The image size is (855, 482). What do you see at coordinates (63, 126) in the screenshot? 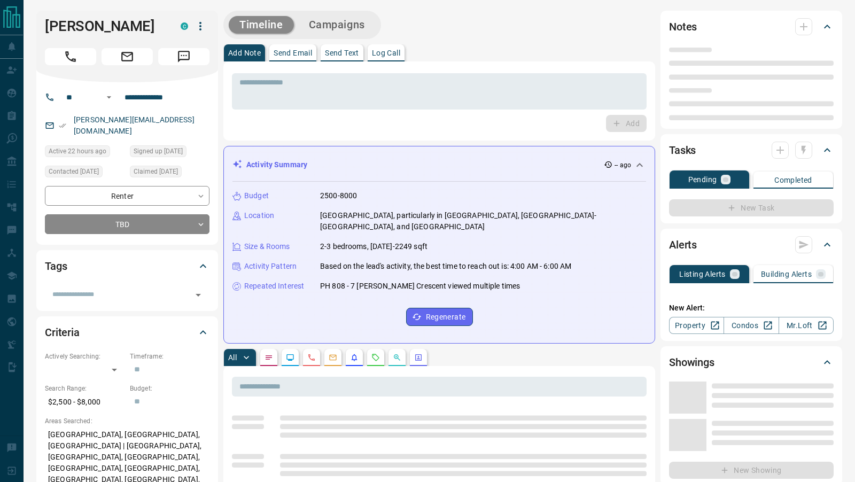
I see `svg: Email Verified` at bounding box center [63, 126].